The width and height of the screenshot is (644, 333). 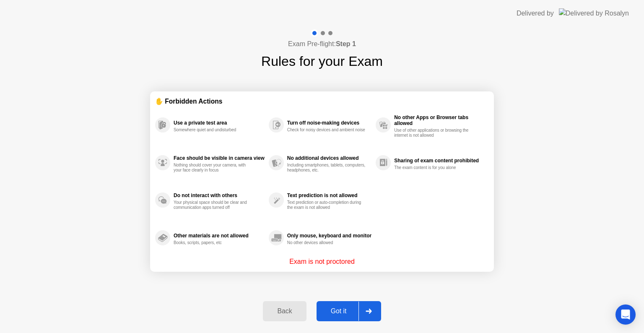 What do you see at coordinates (327, 205) in the screenshot?
I see `div: Text prediction or auto-completion during the exam is not allowed` at bounding box center [327, 205].